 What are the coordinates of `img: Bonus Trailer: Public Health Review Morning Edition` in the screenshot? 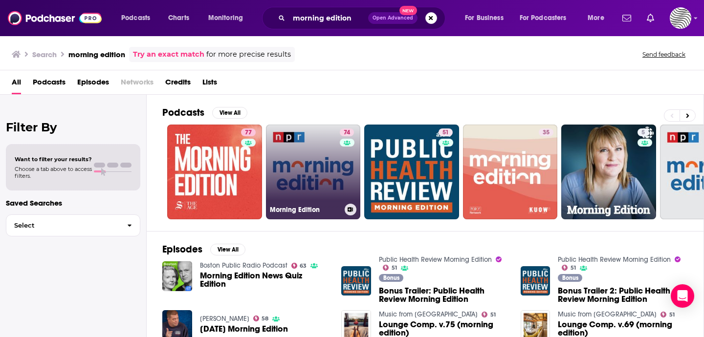 It's located at (356, 281).